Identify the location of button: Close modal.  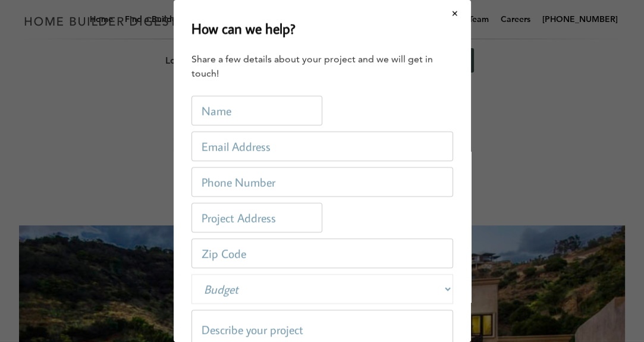
(455, 14).